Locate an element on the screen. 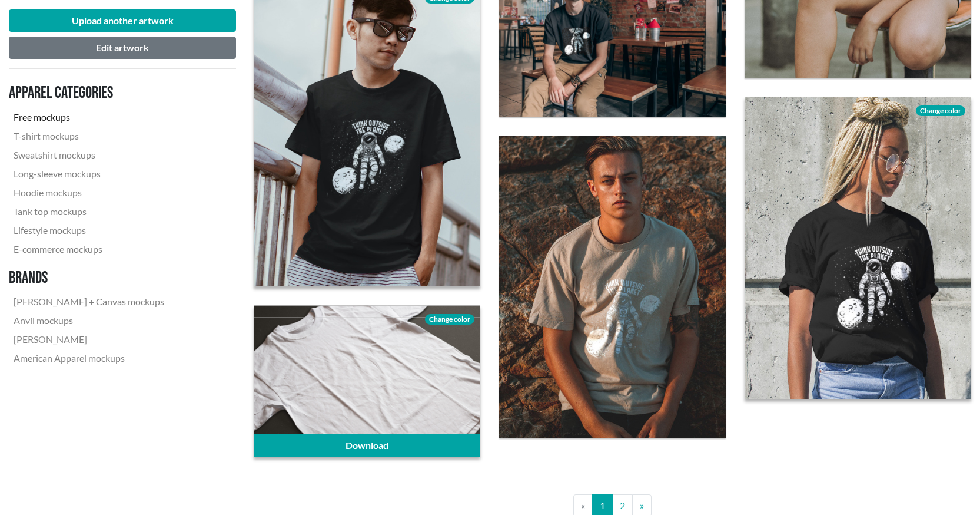 Image resolution: width=980 pixels, height=515 pixels. a: Long-sleeve mockups is located at coordinates (89, 173).